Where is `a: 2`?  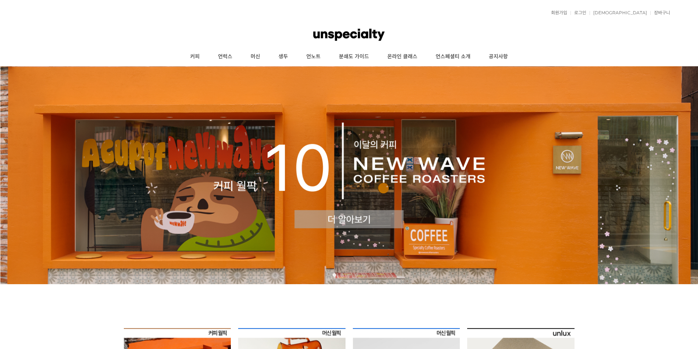
a: 2 is located at coordinates (342, 275).